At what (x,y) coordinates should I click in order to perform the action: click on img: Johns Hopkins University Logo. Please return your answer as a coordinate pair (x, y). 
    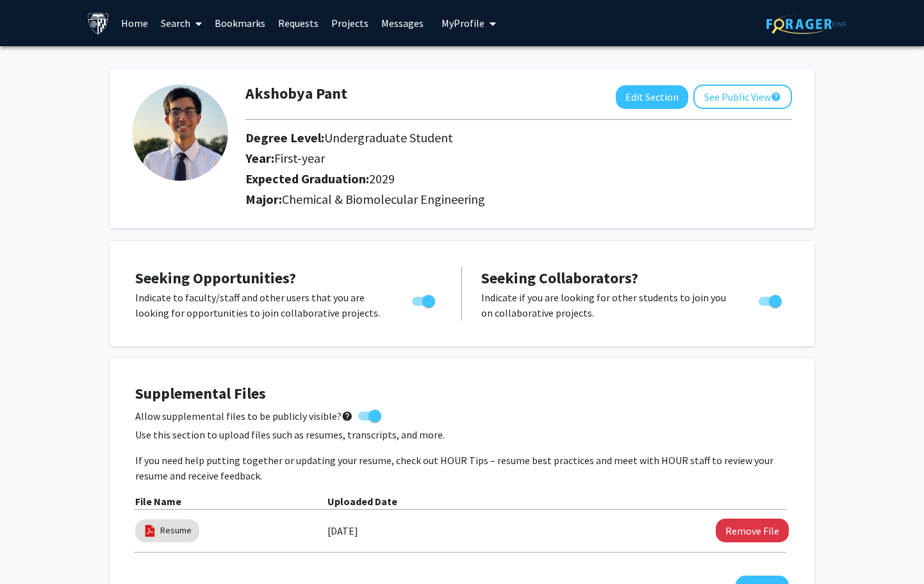
    Looking at the image, I should click on (98, 23).